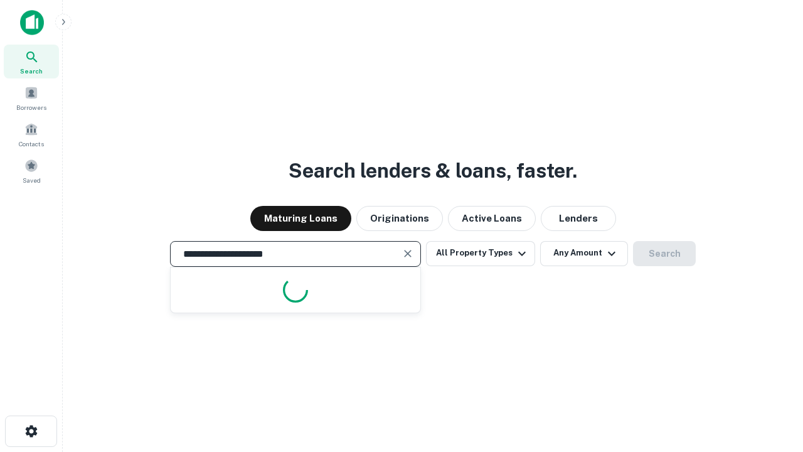 The width and height of the screenshot is (803, 452). I want to click on span: Contacts, so click(31, 144).